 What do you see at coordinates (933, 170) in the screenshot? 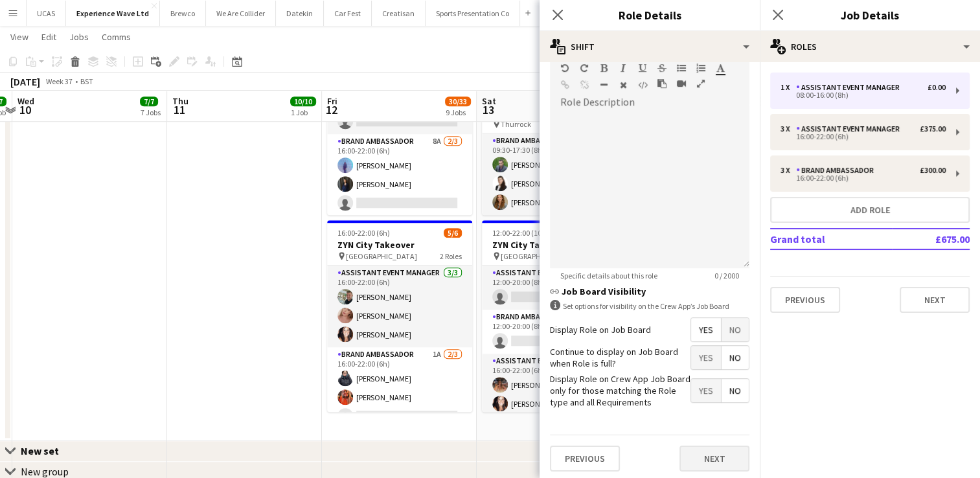
I see `div: £300.00` at bounding box center [933, 170].